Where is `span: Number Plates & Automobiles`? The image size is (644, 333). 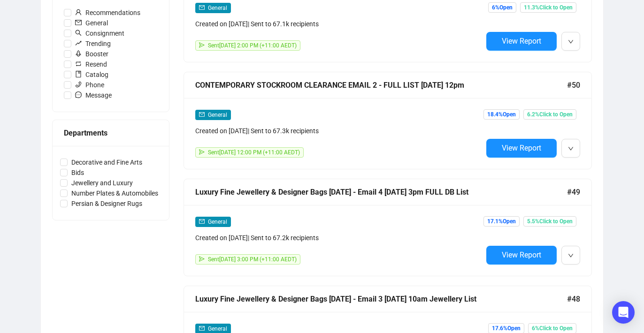
span: Number Plates & Automobiles is located at coordinates (115, 193).